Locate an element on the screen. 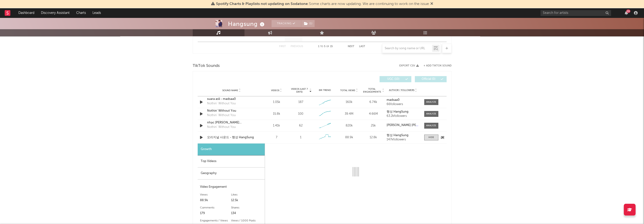  div: suara asli - madsaa0 is located at coordinates (231, 99).